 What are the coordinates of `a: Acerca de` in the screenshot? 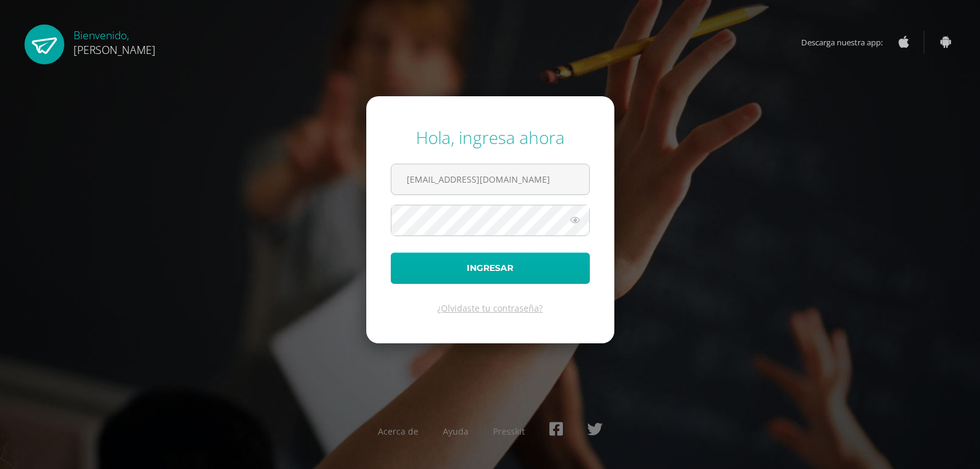 It's located at (398, 431).